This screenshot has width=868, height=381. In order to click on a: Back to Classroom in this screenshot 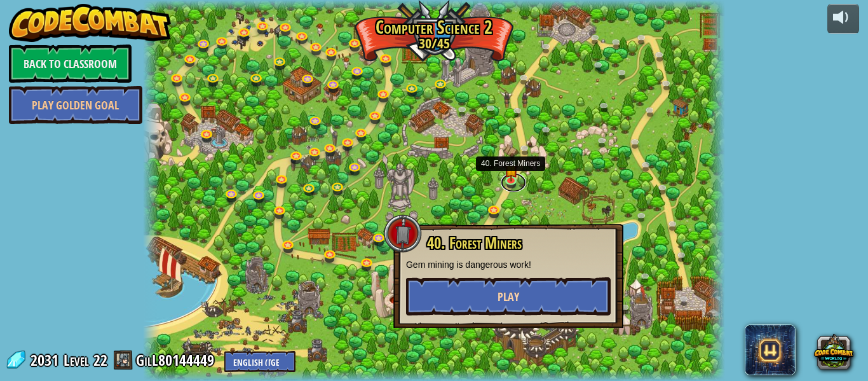, I will do `click(70, 64)`.